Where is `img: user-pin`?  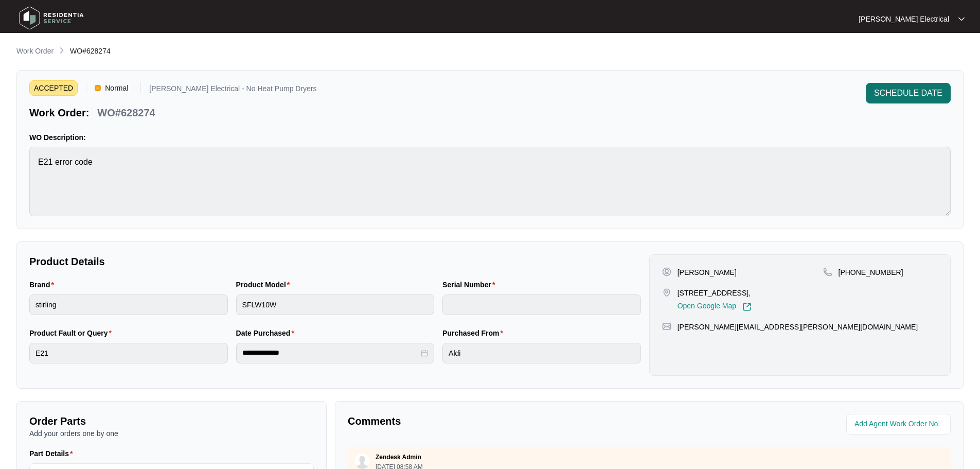
img: user-pin is located at coordinates (667, 272).